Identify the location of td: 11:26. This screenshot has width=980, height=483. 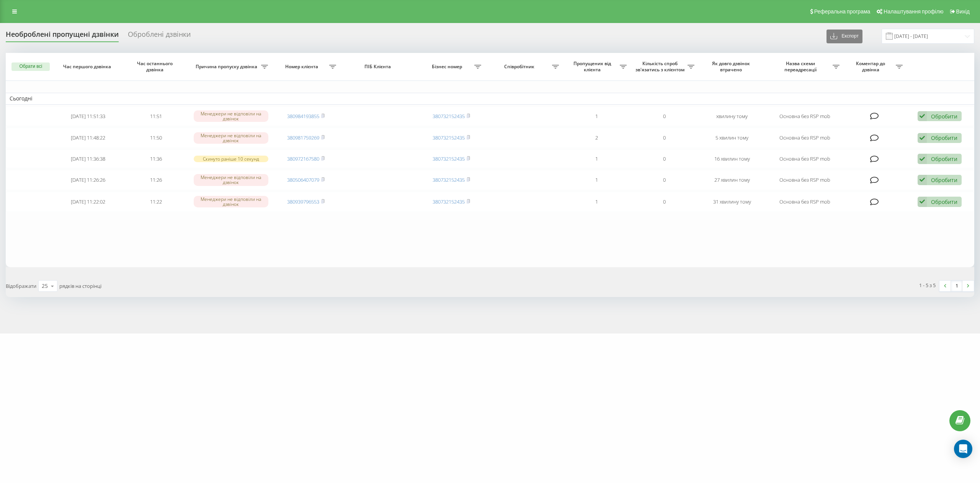
(156, 179).